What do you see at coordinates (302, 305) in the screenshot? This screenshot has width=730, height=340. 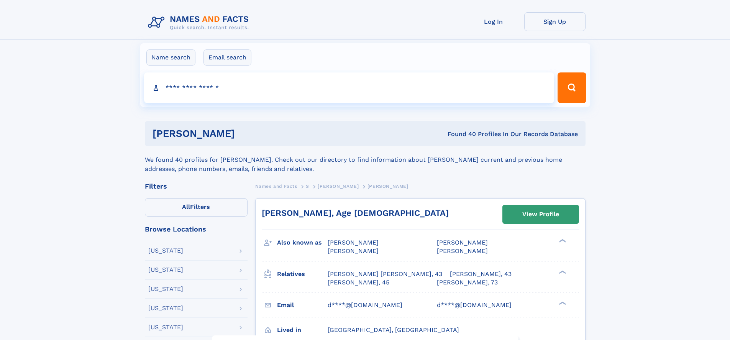 I see `h3: Email` at bounding box center [302, 305].